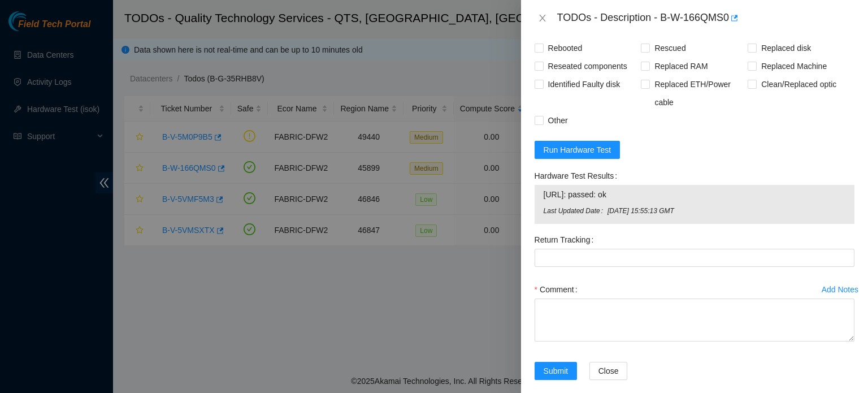  Describe the element at coordinates (558, 120) in the screenshot. I see `span: Other` at that location.